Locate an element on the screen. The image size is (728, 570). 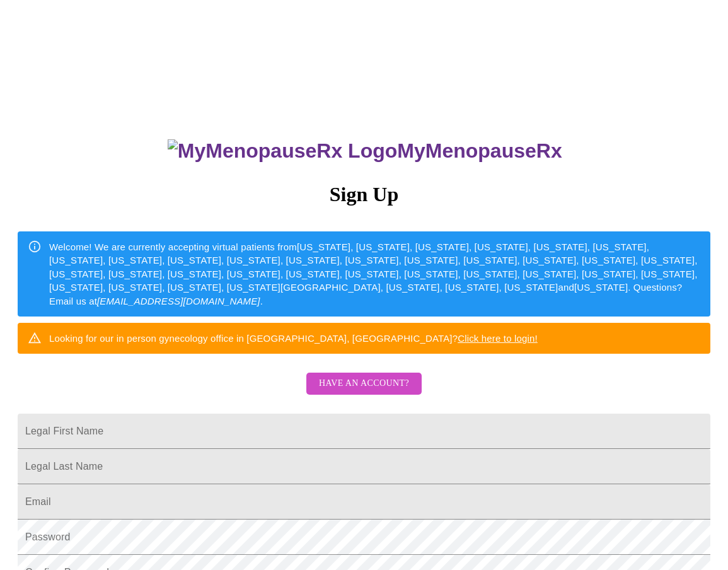
h3: MyMenopauseRx is located at coordinates (364, 151).